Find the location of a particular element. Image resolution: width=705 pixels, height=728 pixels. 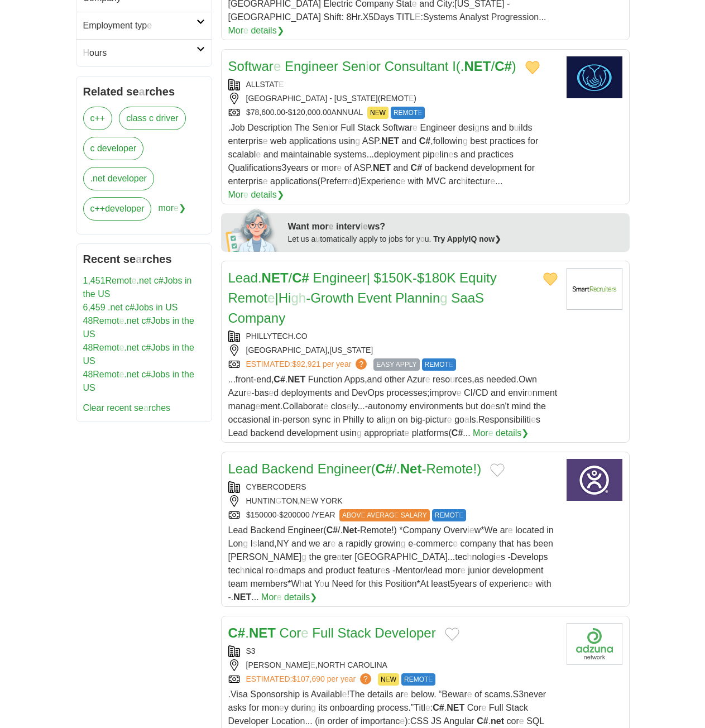

readpronunciation-span: mor is located at coordinates (329, 168).